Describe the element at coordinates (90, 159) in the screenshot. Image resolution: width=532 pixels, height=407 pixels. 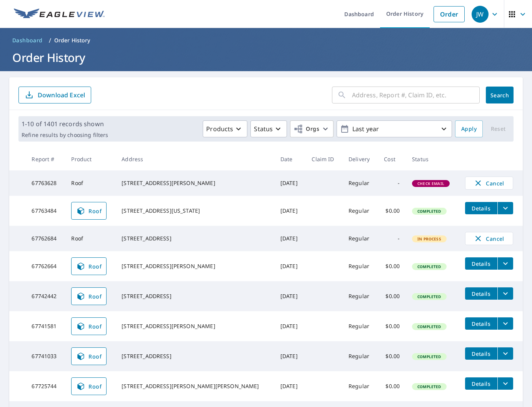
I see `th: Product` at that location.